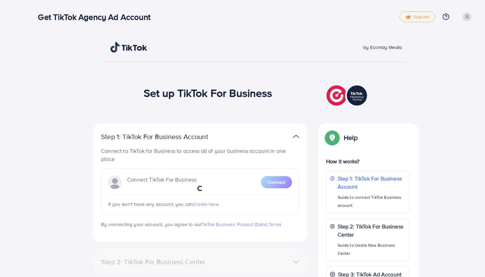 This screenshot has width=485, height=277. Describe the element at coordinates (208, 93) in the screenshot. I see `h1: Set up TikTok For Business` at that location.